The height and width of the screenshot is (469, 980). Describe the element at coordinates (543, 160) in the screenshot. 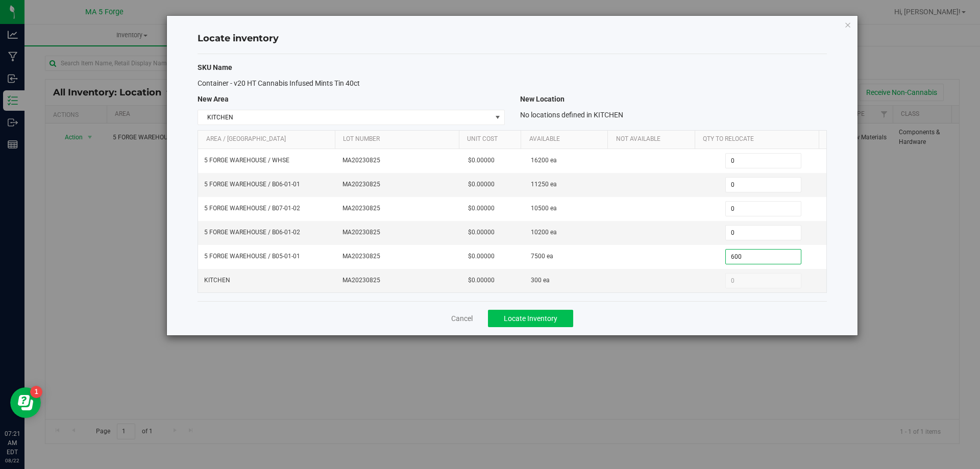

I see `span: 16200 ea` at that location.